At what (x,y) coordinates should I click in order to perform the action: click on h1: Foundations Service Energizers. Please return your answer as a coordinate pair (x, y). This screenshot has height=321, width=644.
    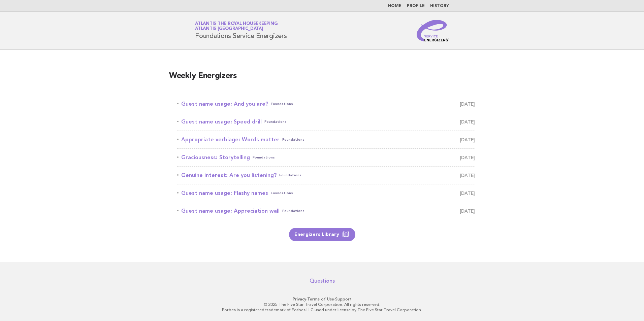
    Looking at the image, I should click on (241, 31).